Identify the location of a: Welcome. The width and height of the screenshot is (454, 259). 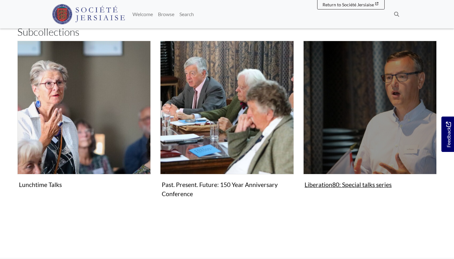
(143, 14).